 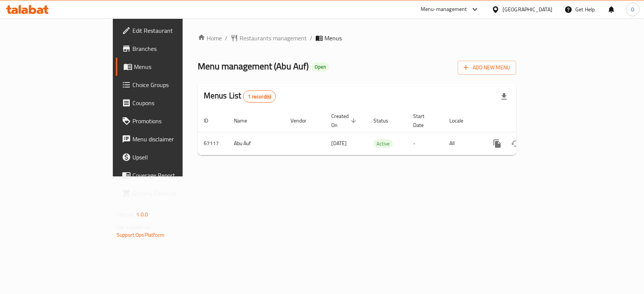 I want to click on span: 1.0.0, so click(x=142, y=214).